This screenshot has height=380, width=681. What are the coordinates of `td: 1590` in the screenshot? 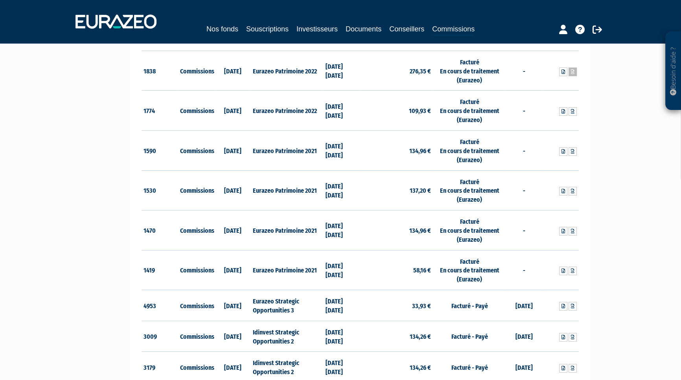 It's located at (160, 150).